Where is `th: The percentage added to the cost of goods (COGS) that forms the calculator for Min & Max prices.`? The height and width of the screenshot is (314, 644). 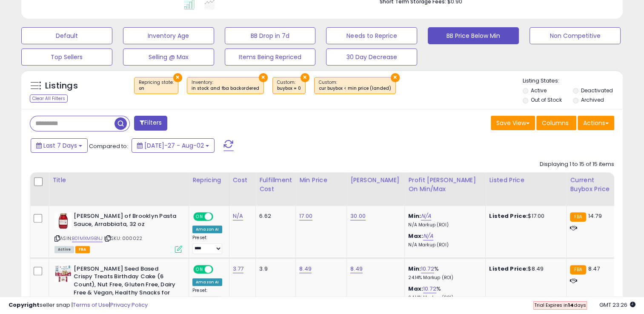 th: The percentage added to the cost of goods (COGS) that forms the calculator for Min & Max prices. is located at coordinates (445, 189).